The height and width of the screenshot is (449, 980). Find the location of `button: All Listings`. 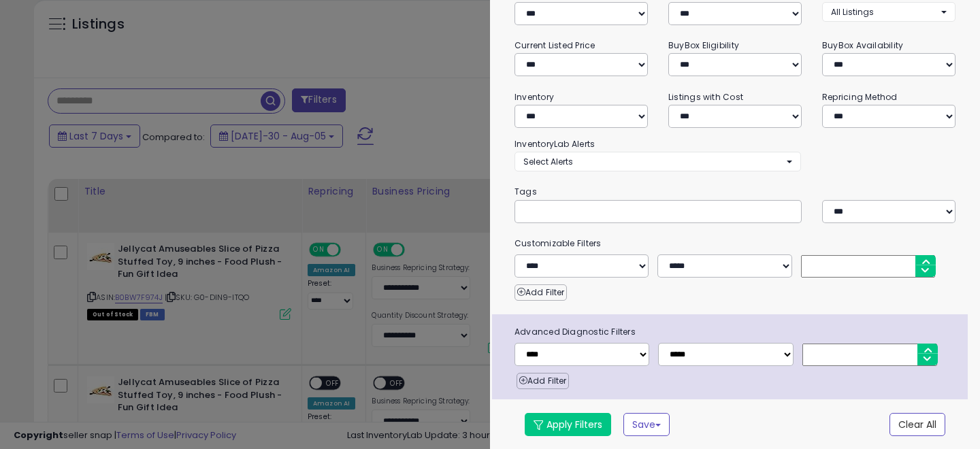

button: All Listings is located at coordinates (889, 12).